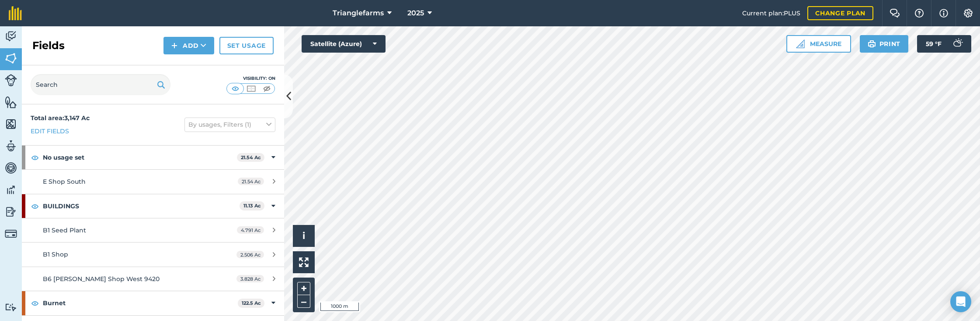 The image size is (980, 321). What do you see at coordinates (140, 157) in the screenshot?
I see `strong: No usage set` at bounding box center [140, 157].